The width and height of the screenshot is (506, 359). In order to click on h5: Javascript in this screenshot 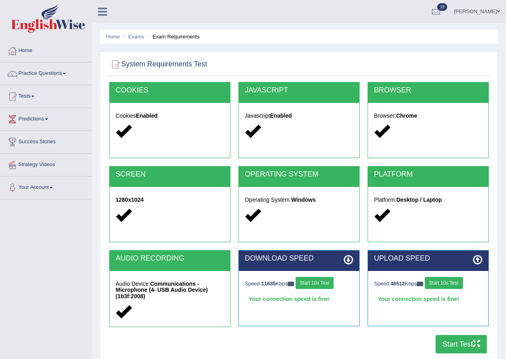, I will do `click(299, 116)`.